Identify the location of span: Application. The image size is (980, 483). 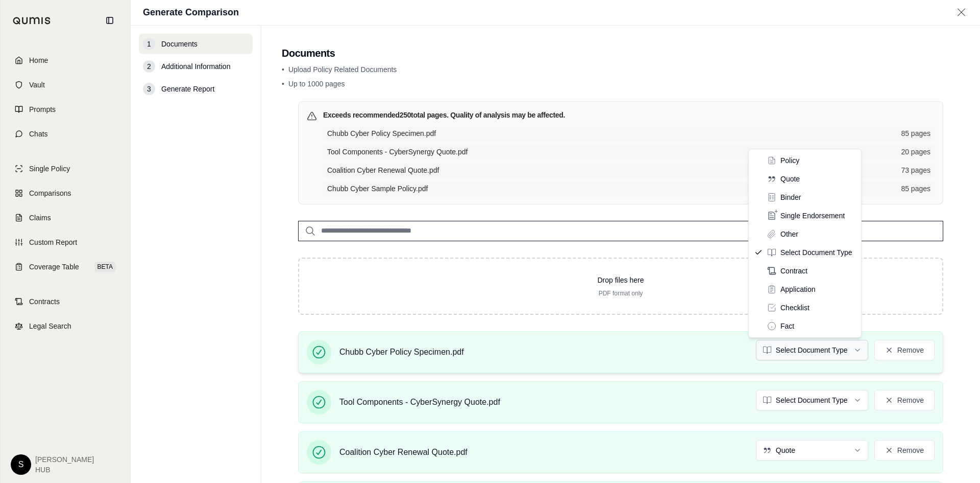
(798, 289).